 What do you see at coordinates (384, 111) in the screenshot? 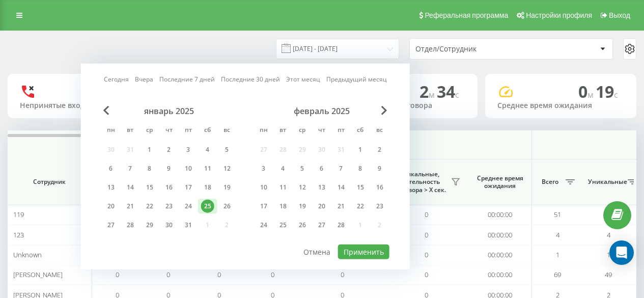
I see `span: Next Month` at bounding box center [384, 111].